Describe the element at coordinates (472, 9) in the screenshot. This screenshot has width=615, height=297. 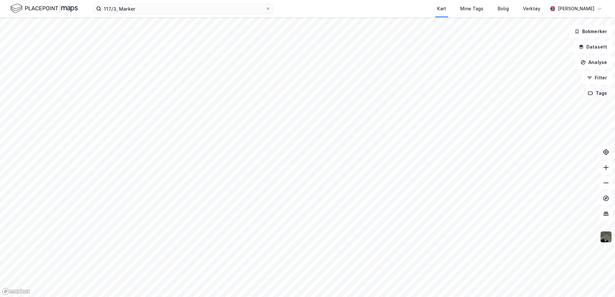
I see `div: Mine Tags` at that location.